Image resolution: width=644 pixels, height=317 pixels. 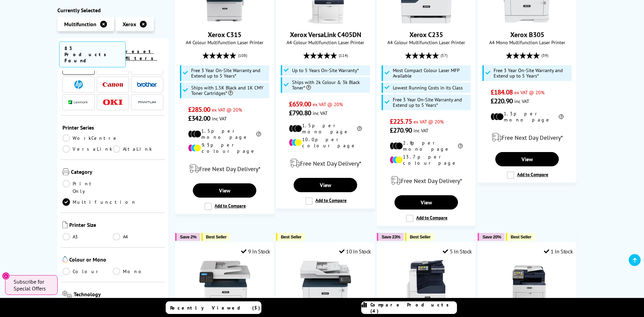 What do you see at coordinates (113, 10) in the screenshot?
I see `div: Currently Selected` at bounding box center [113, 10].